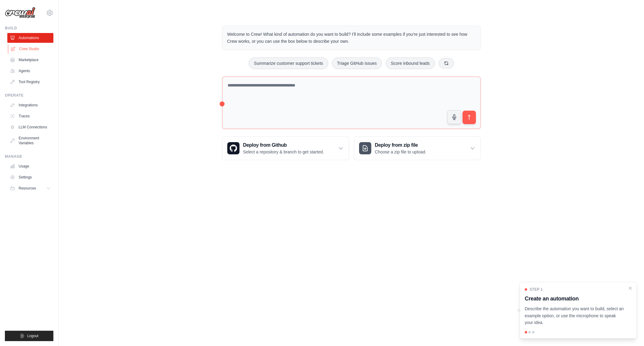 The height and width of the screenshot is (346, 644). Describe the element at coordinates (20, 13) in the screenshot. I see `img: Logo` at that location.